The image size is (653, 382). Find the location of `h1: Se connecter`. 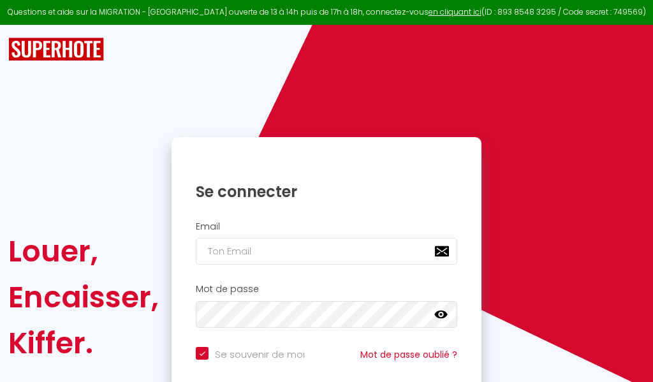

h1: Se connecter is located at coordinates (327, 191).